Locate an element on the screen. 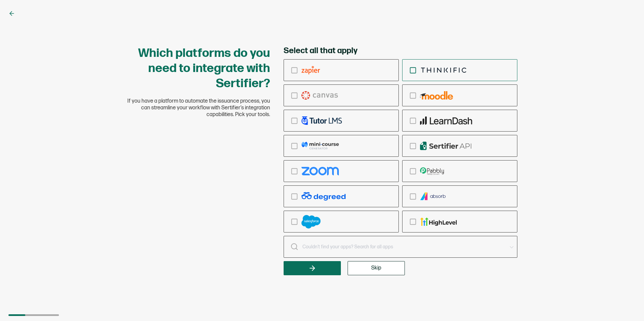 Image resolution: width=644 pixels, height=321 pixels. img: learndash is located at coordinates (445, 120).